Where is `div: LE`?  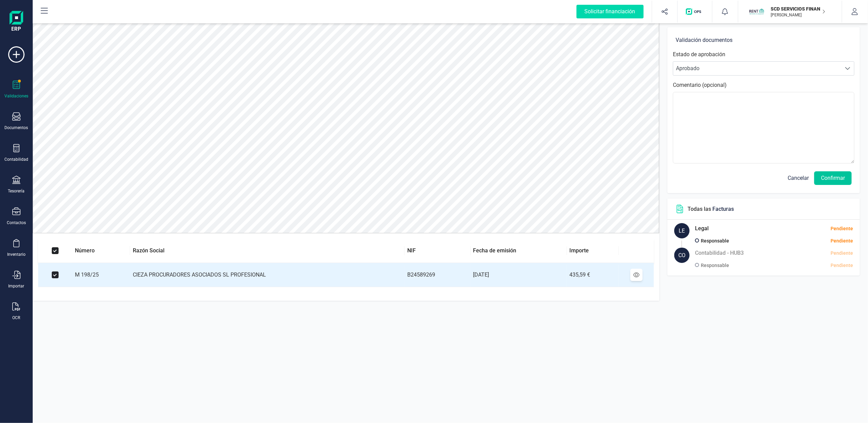
div: LE is located at coordinates (682, 231).